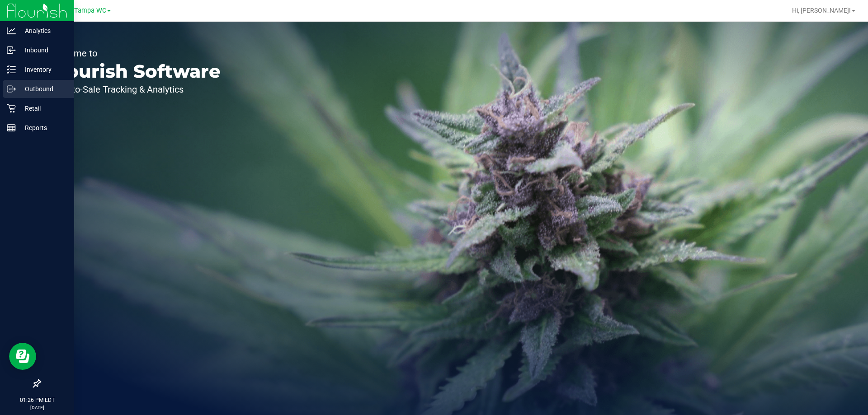 The height and width of the screenshot is (415, 868). What do you see at coordinates (90, 11) in the screenshot?
I see `span: Tampa WC` at bounding box center [90, 11].